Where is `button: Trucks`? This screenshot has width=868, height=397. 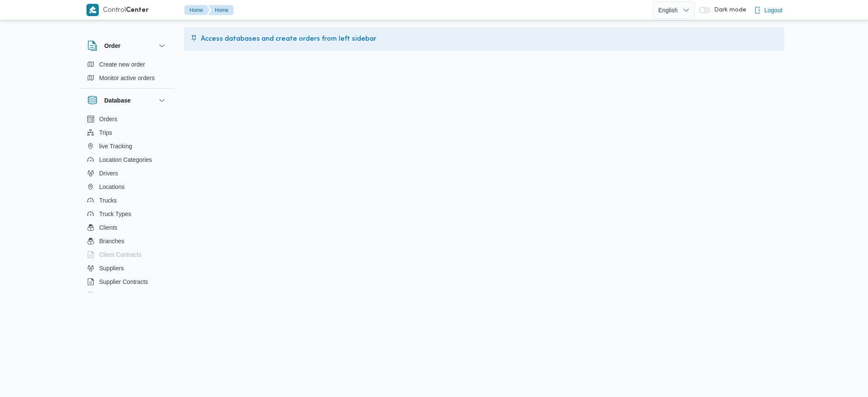 button: Trucks is located at coordinates (128, 201).